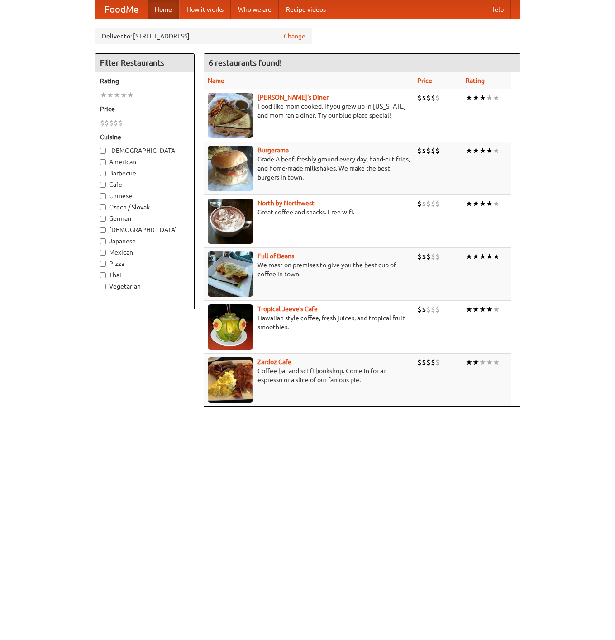  What do you see at coordinates (103, 264) in the screenshot?
I see `input: Pizza` at bounding box center [103, 264].